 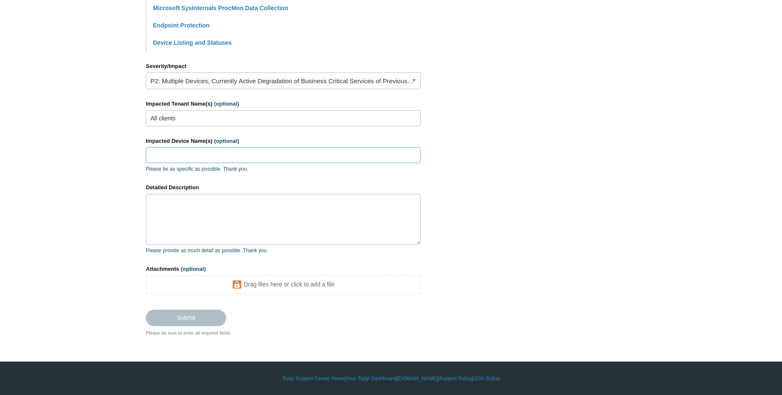 I want to click on label: Attachments, so click(x=283, y=269).